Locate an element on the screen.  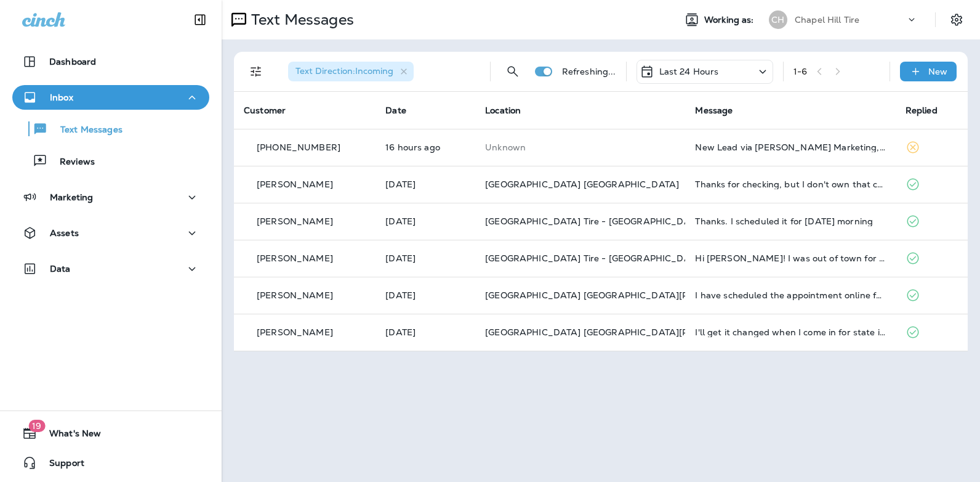
div: I have scheduled the appointment online for September 26 8 am at the Cole Park location. is located at coordinates (790, 295).